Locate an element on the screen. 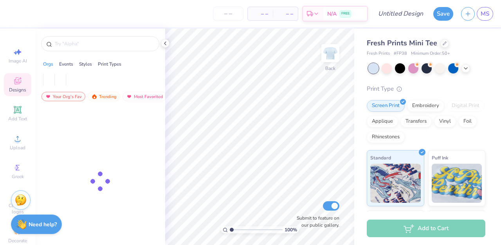  div: Styles is located at coordinates (85, 64).